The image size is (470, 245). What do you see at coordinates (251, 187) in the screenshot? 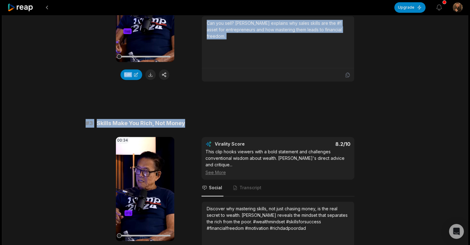
I see `span: Transcript` at bounding box center [251, 187].